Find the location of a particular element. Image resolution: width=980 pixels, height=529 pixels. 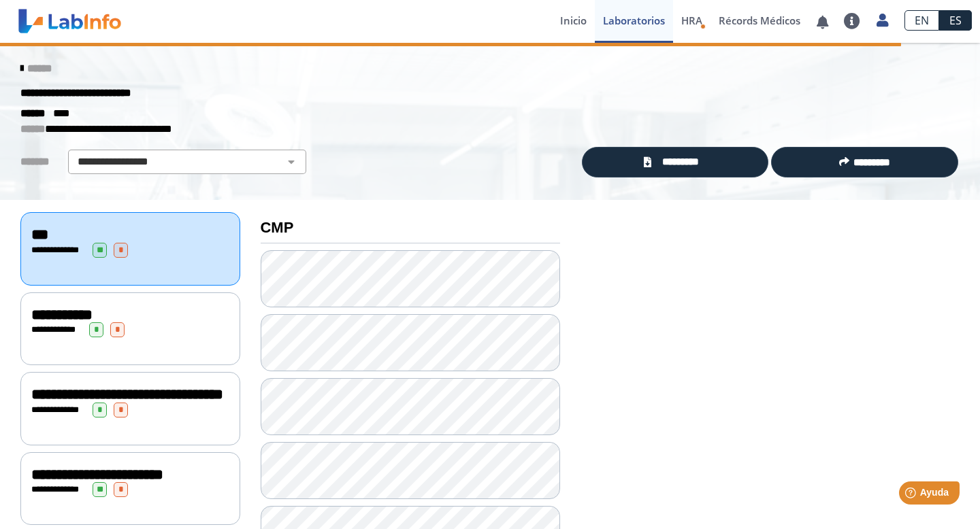

a: EN is located at coordinates (922, 20).